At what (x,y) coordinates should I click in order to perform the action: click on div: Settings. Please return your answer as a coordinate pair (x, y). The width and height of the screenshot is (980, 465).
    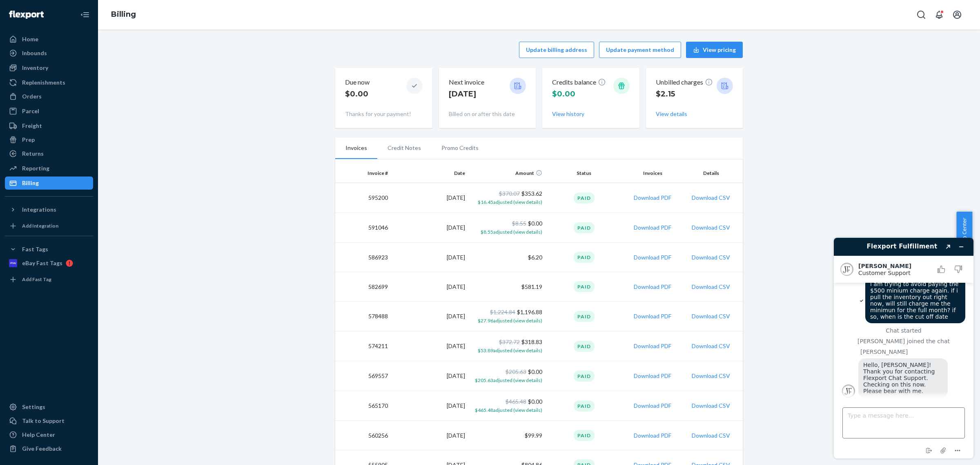
    Looking at the image, I should click on (34, 406).